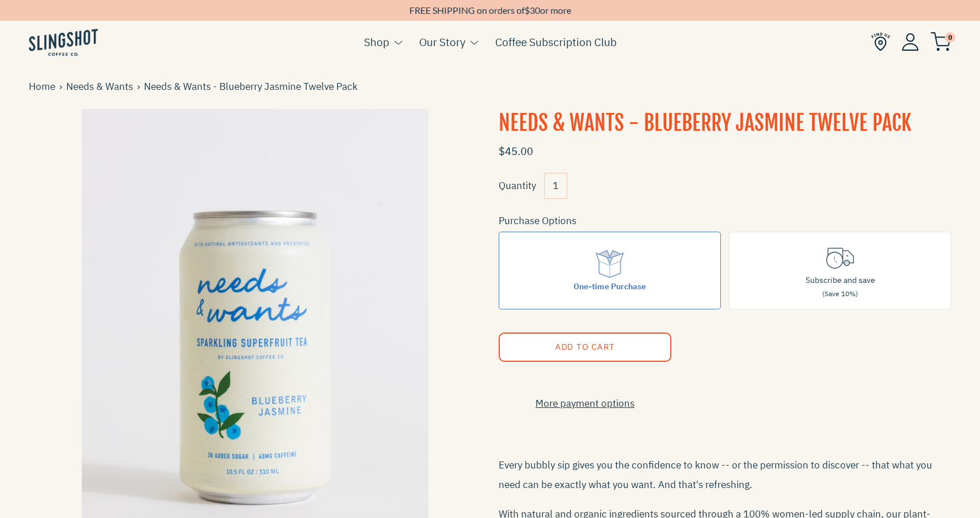 This screenshot has width=980, height=518. What do you see at coordinates (880, 42) in the screenshot?
I see `img: Find Us` at bounding box center [880, 42].